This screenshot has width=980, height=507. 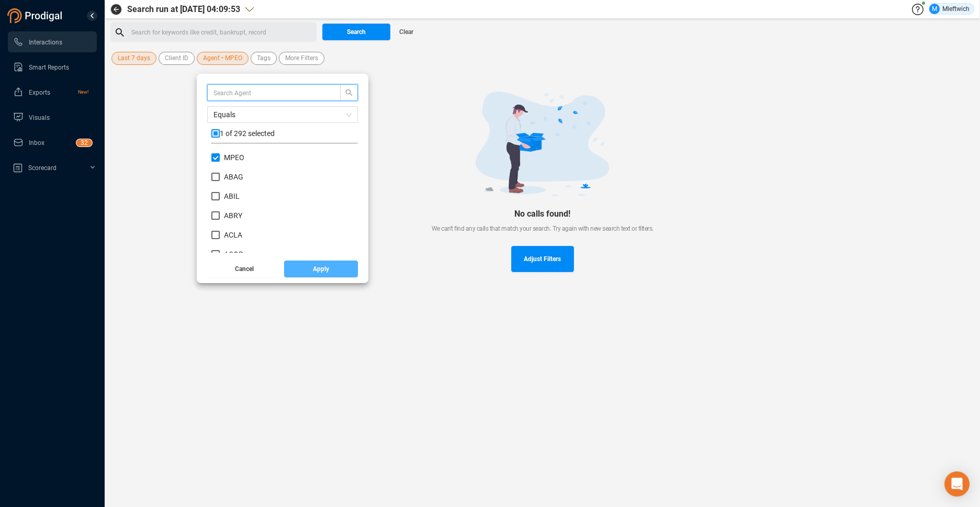 I want to click on a: Visuals, so click(x=50, y=117).